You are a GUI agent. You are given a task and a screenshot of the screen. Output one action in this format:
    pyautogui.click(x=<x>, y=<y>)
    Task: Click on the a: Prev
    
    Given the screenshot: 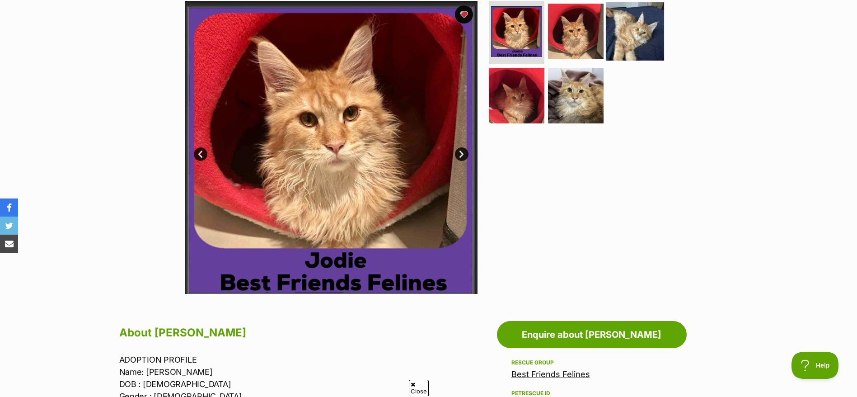 What is the action you would take?
    pyautogui.click(x=201, y=154)
    